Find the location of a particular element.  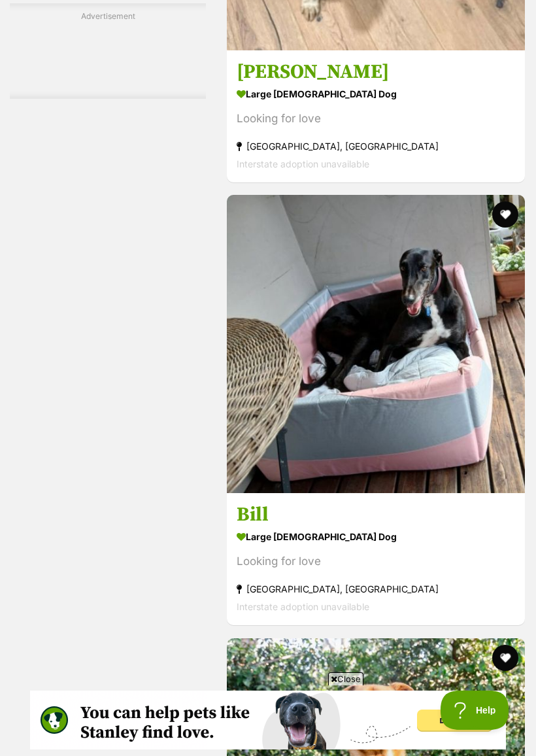

span: Close is located at coordinates (346, 678).